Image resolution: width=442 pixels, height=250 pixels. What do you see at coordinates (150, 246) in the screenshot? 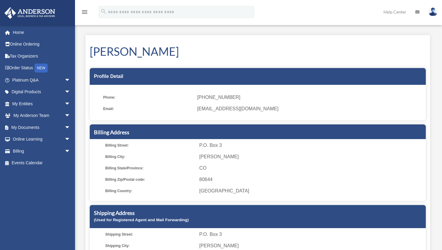
I see `span: Shipping City:` at bounding box center [150, 246].